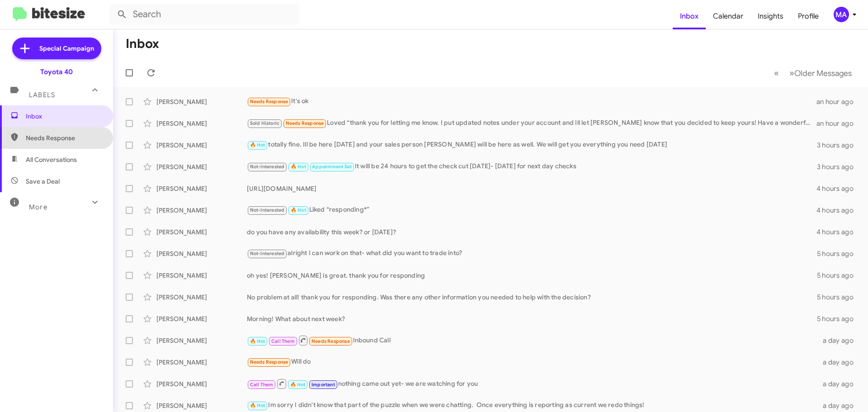  I want to click on a: Special Campaign, so click(57, 48).